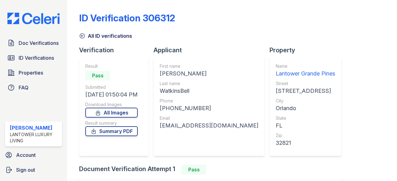  Describe the element at coordinates (209, 118) in the screenshot. I see `div: Email` at that location.